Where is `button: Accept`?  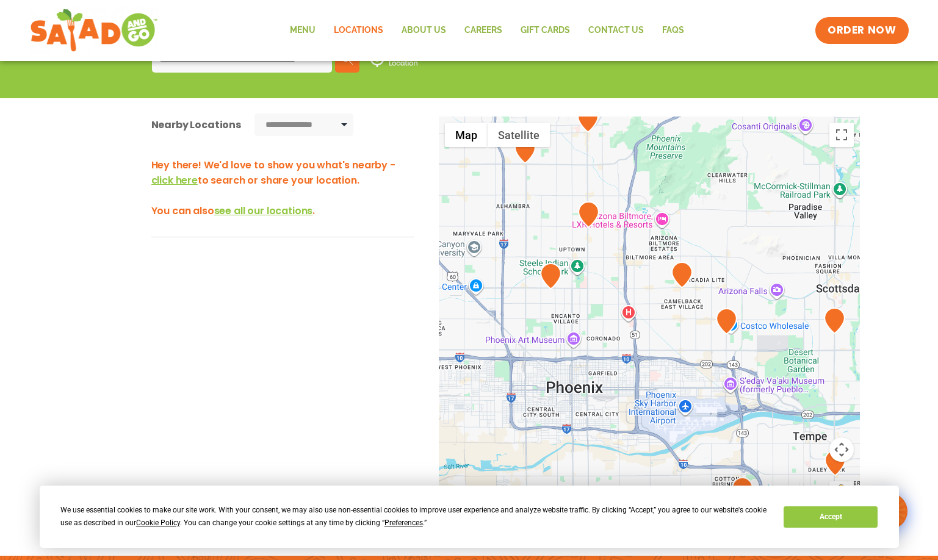 button: Accept is located at coordinates (831, 517).